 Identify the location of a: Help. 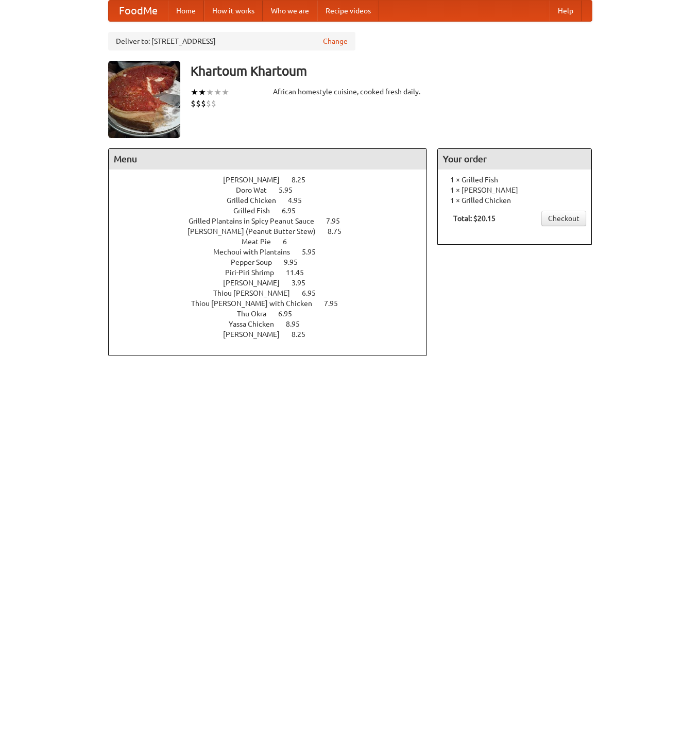
(566, 11).